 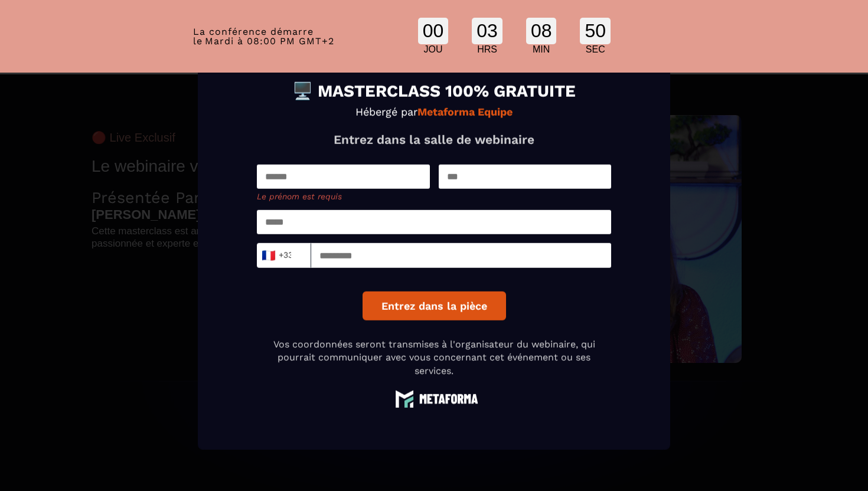 I want to click on button: Entrez dans la pièce, so click(x=434, y=306).